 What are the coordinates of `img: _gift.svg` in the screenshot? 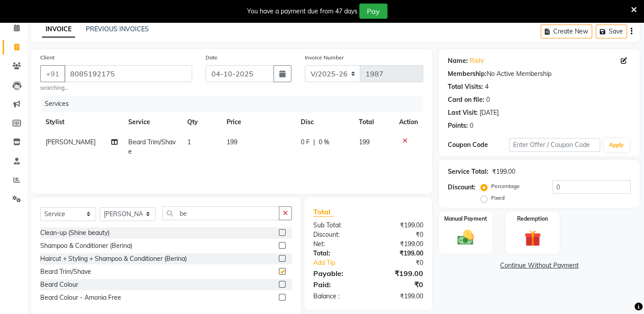 It's located at (533, 238).